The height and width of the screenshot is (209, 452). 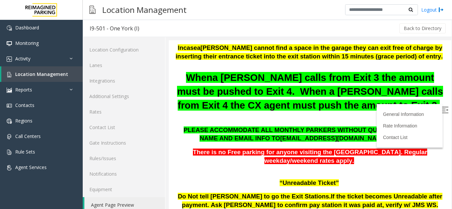 What do you see at coordinates (27, 43) in the screenshot?
I see `span: Monitoring` at bounding box center [27, 43].